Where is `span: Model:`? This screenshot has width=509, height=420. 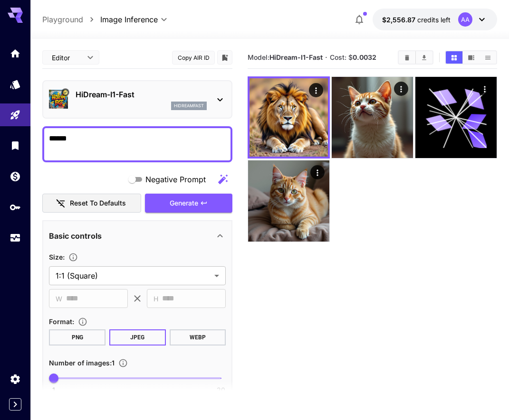 span: Model: is located at coordinates (285, 57).